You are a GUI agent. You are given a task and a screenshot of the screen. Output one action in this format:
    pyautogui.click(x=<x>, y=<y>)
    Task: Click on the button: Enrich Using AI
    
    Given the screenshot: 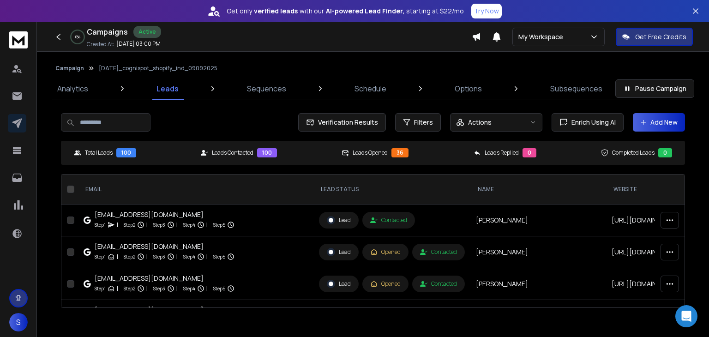 What is the action you would take?
    pyautogui.click(x=588, y=122)
    